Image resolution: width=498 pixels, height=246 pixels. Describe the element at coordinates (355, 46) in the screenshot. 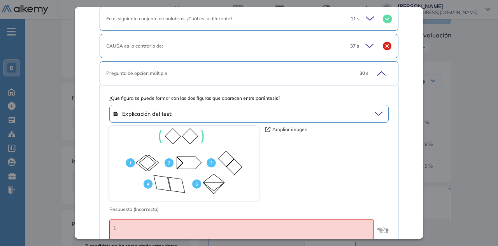

I see `span: 37 s` at that location.